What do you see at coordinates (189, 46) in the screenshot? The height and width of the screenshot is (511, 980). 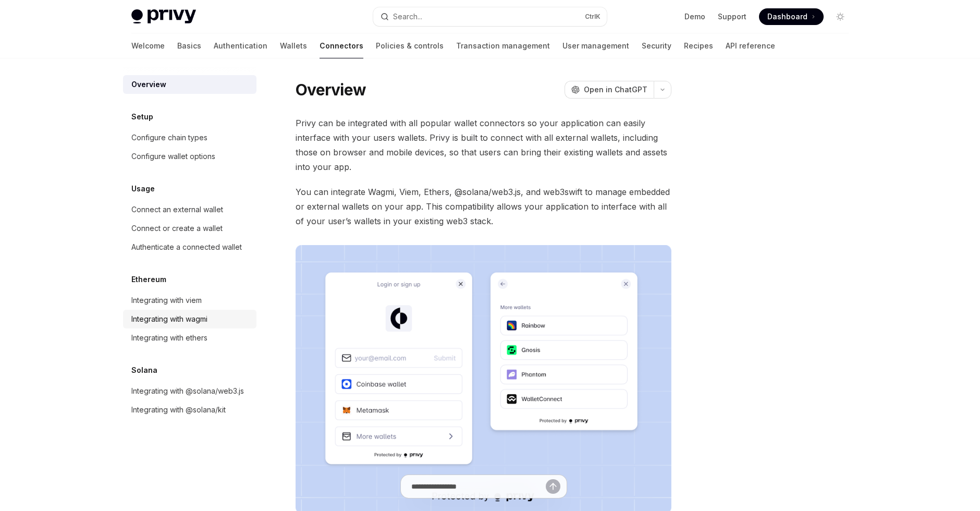 I see `a: Basics` at bounding box center [189, 46].